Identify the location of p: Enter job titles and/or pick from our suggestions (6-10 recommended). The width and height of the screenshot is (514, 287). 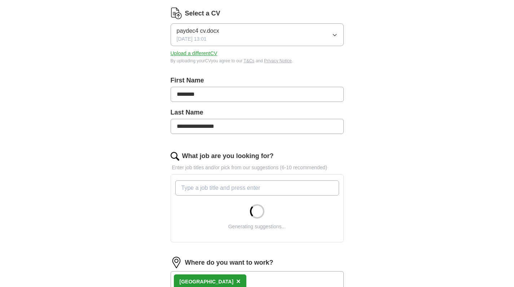
(257, 168).